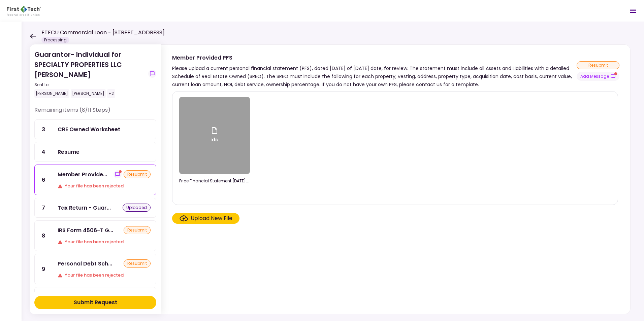  What do you see at coordinates (43, 269) in the screenshot?
I see `div: 9` at bounding box center [43, 269].